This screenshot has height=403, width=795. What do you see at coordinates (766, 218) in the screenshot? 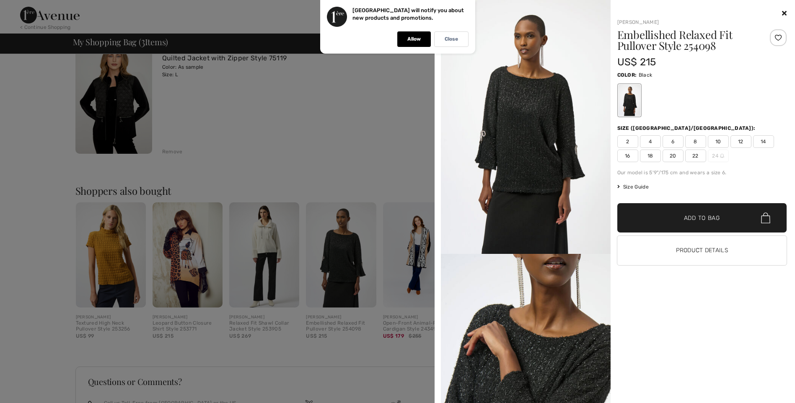
I see `img: Bag.svg` at bounding box center [766, 218].